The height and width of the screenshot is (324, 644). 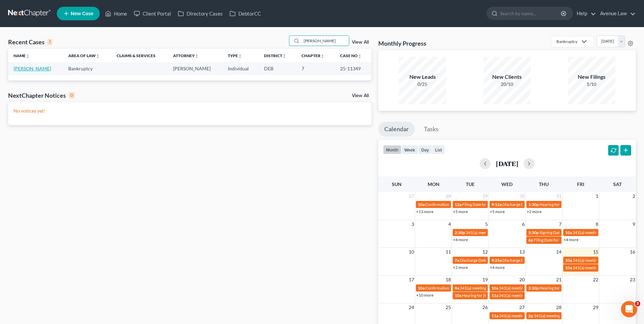 What do you see at coordinates (485, 280) in the screenshot?
I see `span: 19` at bounding box center [485, 280].